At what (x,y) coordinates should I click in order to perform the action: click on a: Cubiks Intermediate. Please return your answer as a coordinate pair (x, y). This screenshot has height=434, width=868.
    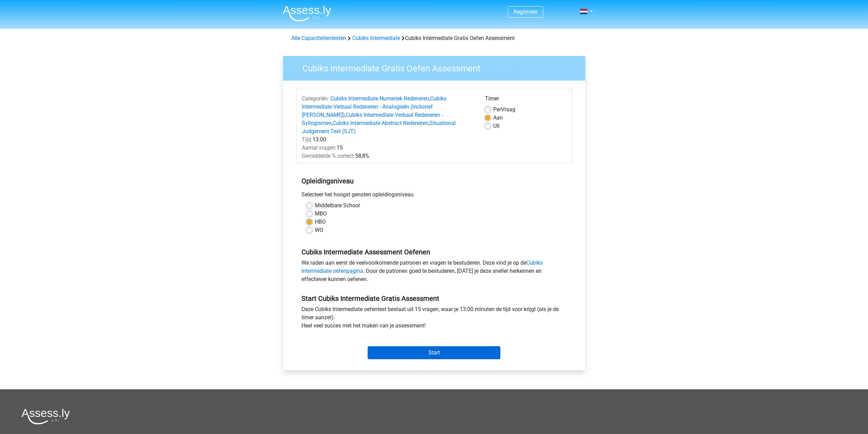
    Looking at the image, I should click on (376, 38).